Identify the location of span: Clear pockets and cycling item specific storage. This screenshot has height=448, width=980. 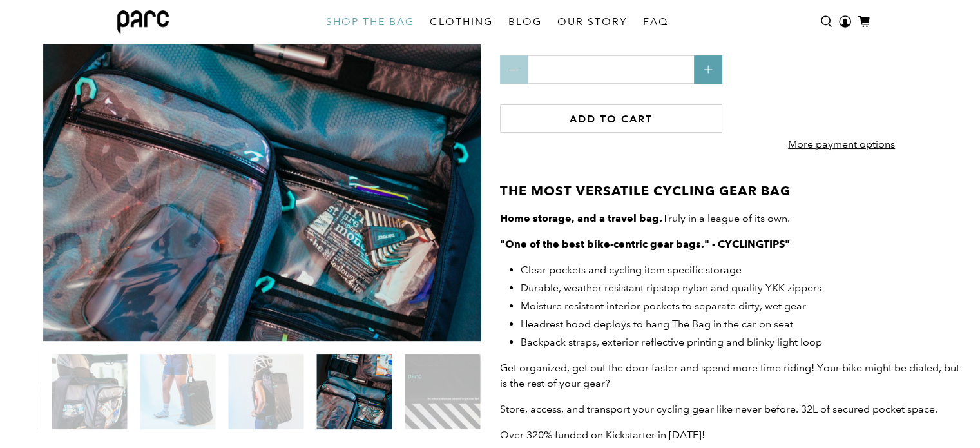
(631, 269).